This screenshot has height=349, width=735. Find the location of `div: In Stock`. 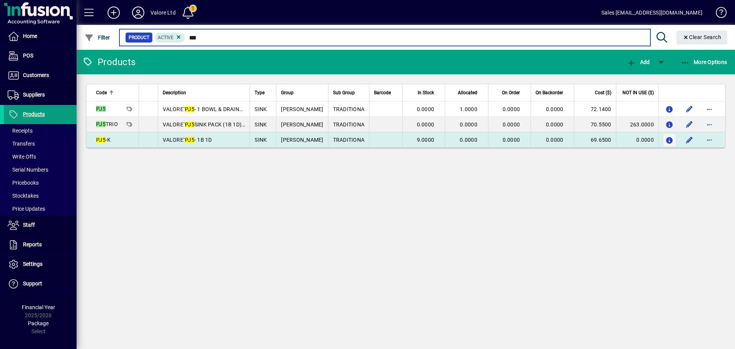

div: In Stock is located at coordinates (424, 93).